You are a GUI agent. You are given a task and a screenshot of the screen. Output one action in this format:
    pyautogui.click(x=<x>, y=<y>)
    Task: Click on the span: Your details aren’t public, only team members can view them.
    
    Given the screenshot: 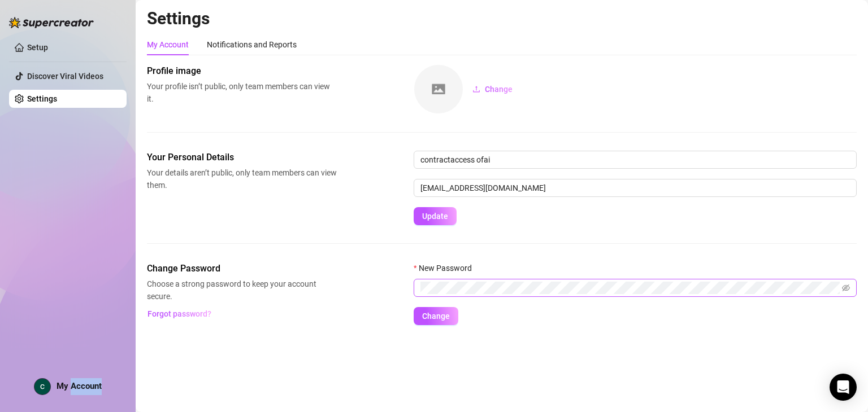 What is the action you would take?
    pyautogui.click(x=242, y=179)
    